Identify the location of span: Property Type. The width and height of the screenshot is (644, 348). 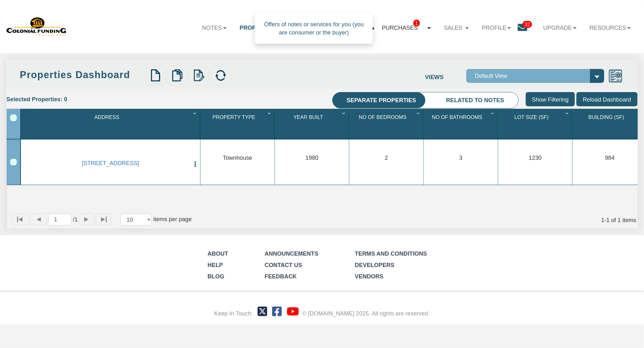
(234, 117).